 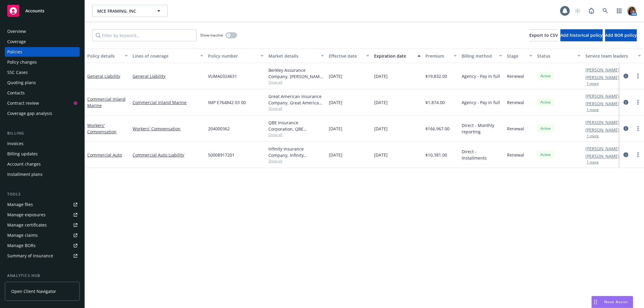 What do you see at coordinates (394, 56) in the screenshot?
I see `div: Expiration date` at bounding box center [394, 56].